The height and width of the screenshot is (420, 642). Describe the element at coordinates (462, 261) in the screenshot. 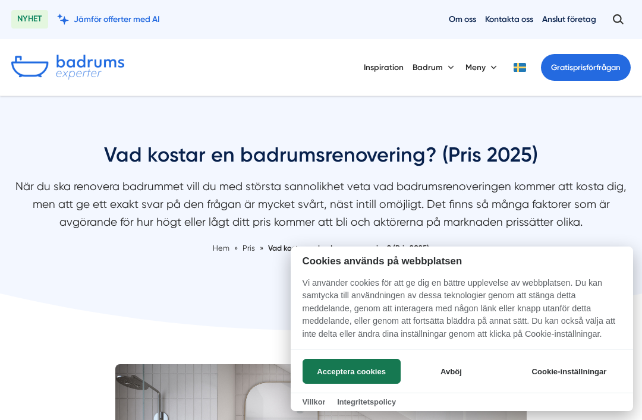

I see `h2: Cookies används på webbplatsen` at that location.